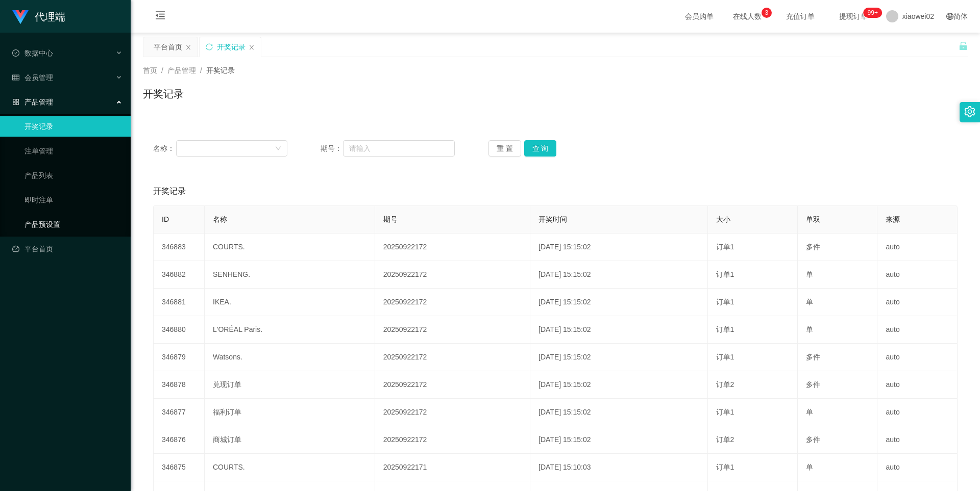  What do you see at coordinates (15, 77) in the screenshot?
I see `i: 图标: table` at bounding box center [15, 77].